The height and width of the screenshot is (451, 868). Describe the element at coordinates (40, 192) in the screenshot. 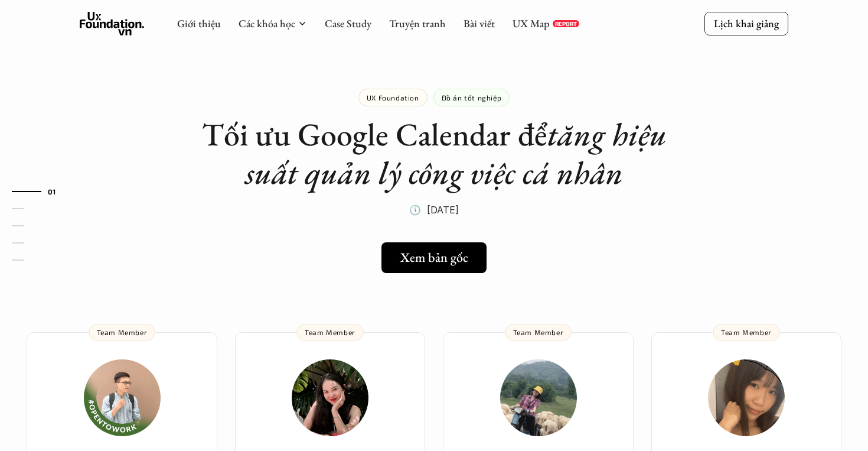

I see `a: 01` at that location.